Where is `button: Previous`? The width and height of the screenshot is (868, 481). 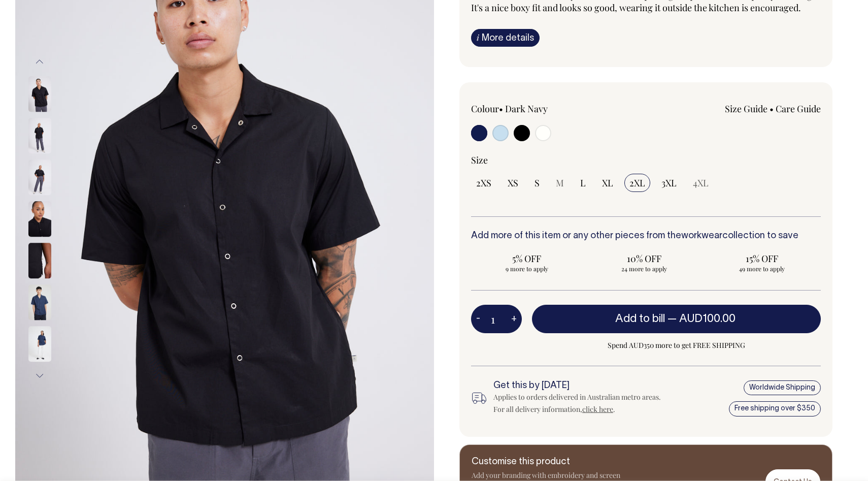
button: Previous is located at coordinates (39, 62).